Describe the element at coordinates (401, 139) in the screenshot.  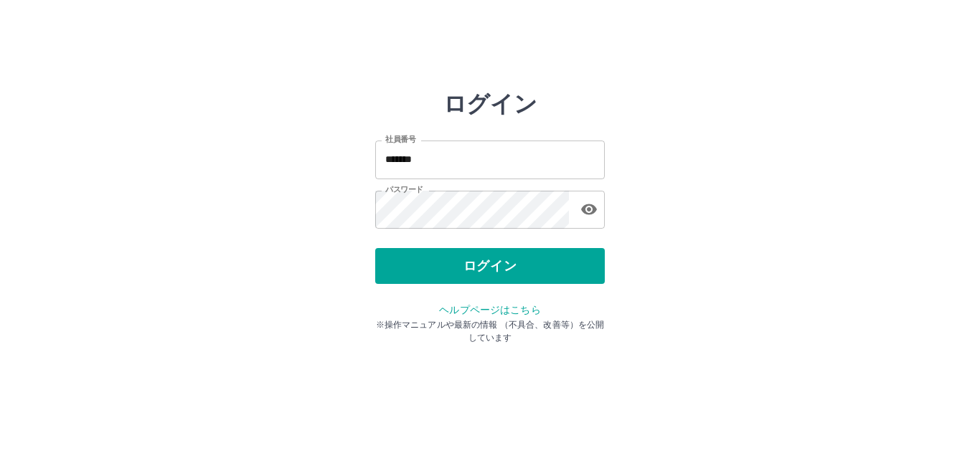
I see `label: 社員番号` at that location.